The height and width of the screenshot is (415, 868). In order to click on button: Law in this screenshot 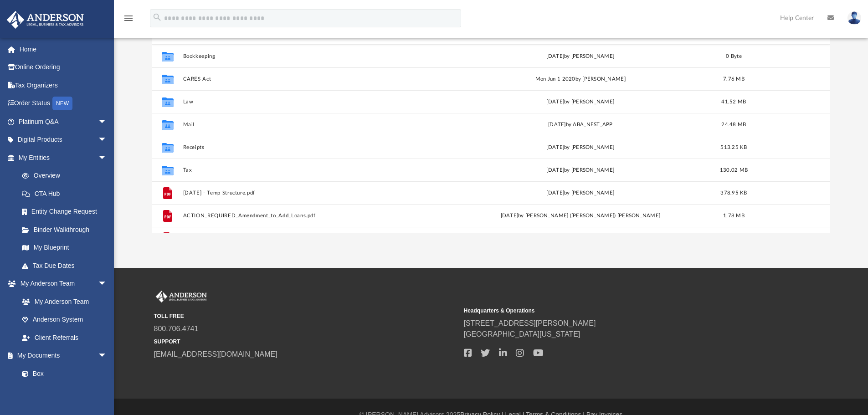, I will do `click(314, 101)`.